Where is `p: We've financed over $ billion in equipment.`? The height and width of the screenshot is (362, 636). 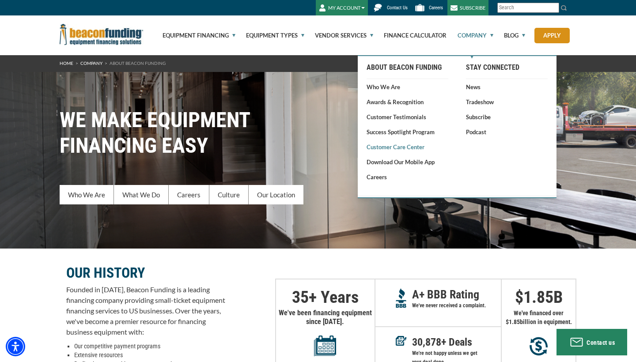 p: We've financed over $ billion in equipment. is located at coordinates (538, 317).